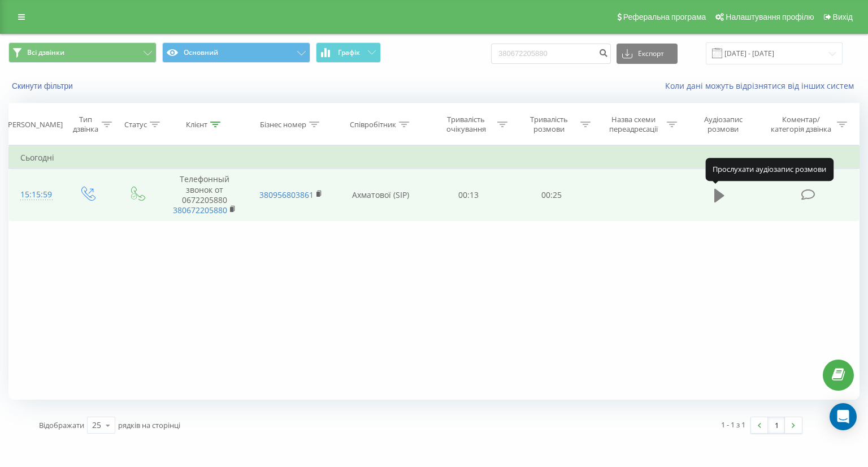  I want to click on span: Відображати, so click(62, 425).